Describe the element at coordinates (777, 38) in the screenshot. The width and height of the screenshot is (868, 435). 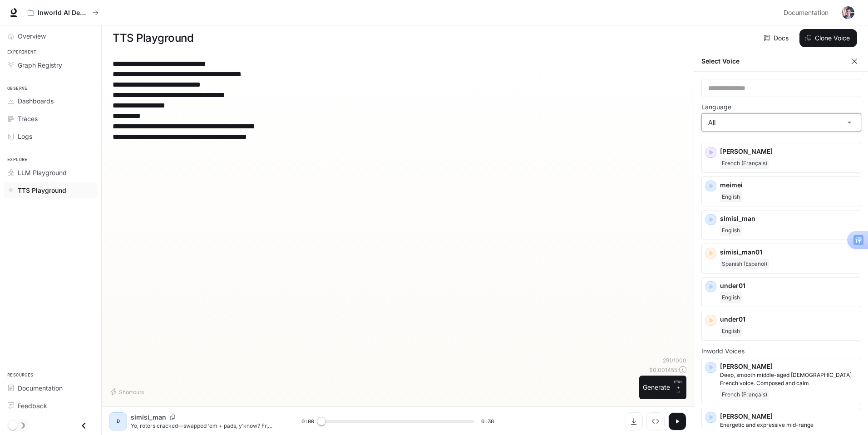
I see `a: Docs` at that location.